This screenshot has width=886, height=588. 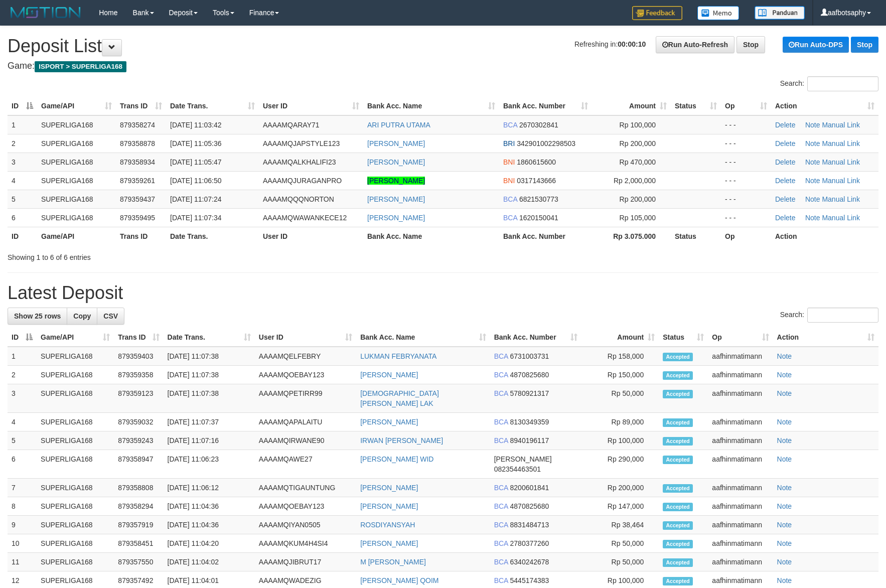 I want to click on td: AAAAMQTIGAUNTUNG, so click(x=305, y=488).